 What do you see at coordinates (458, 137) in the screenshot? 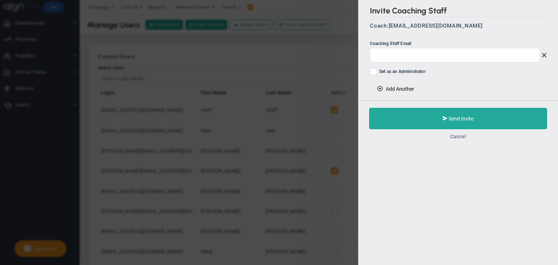
I see `button: Cancel` at bounding box center [458, 137].